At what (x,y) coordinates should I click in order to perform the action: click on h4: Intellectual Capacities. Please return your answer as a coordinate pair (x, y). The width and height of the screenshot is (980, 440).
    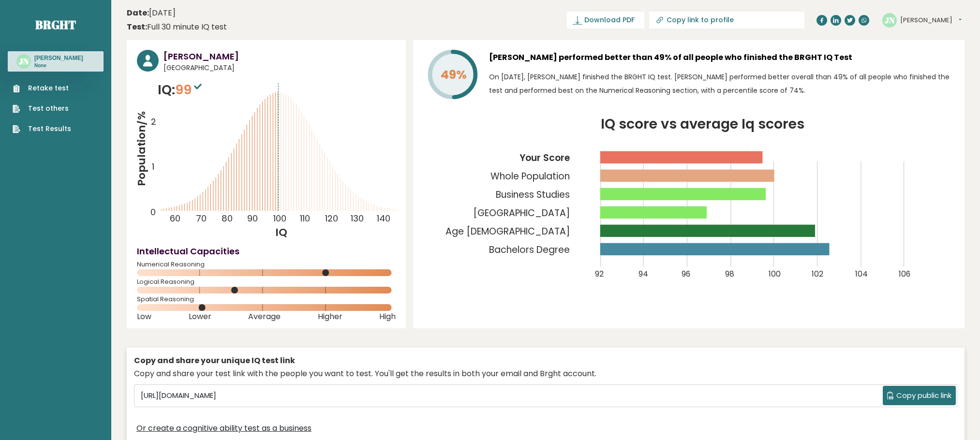
    Looking at the image, I should click on (266, 251).